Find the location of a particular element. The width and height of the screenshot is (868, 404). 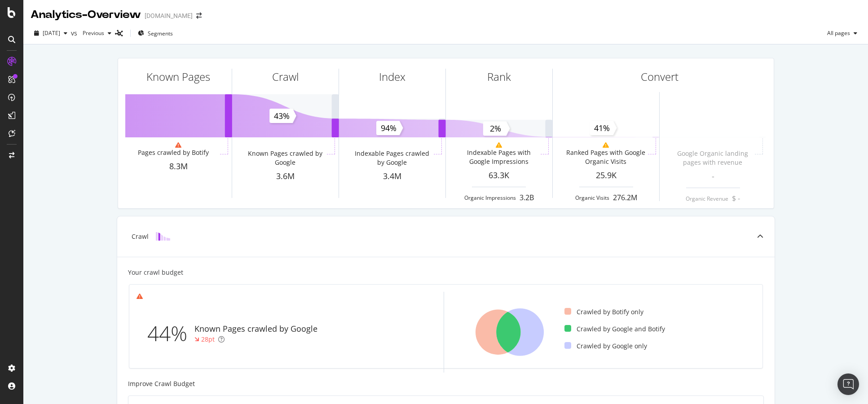

div: arrow-right-arrow-left is located at coordinates (199, 15).